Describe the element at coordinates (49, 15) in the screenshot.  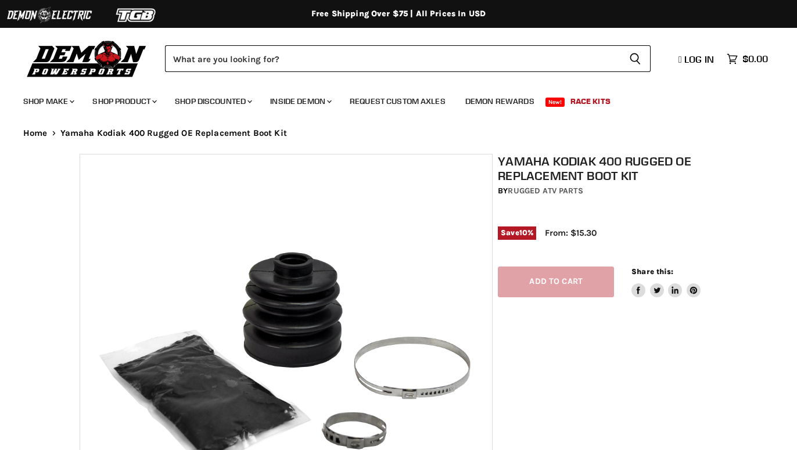
I see `img: Demon Electric Logo 2` at that location.